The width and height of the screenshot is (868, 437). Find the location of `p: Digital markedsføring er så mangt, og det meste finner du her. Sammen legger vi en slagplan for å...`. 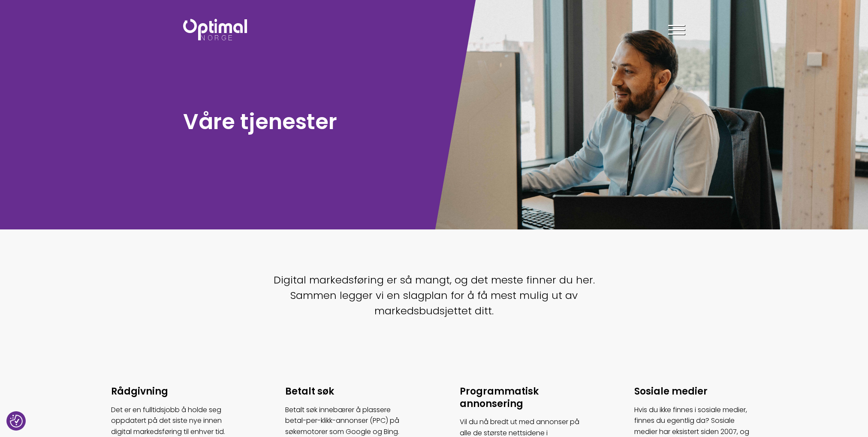

p: Digital markedsføring er så mangt, og det meste finner du her. Sammen legger vi en slagplan for å... is located at coordinates (434, 295).